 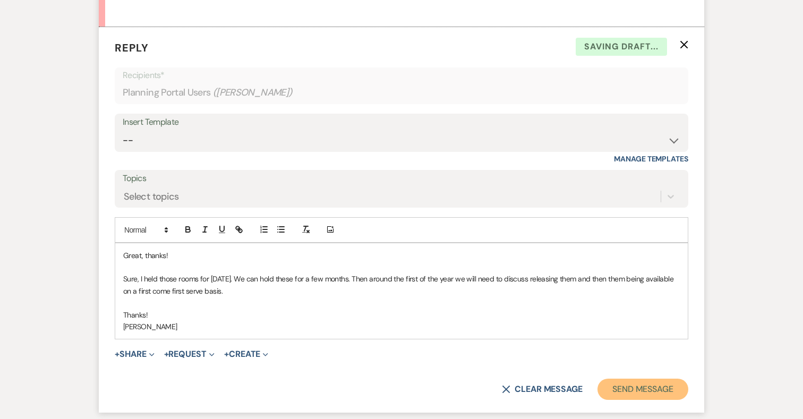 What do you see at coordinates (402, 122) in the screenshot?
I see `div: Insert Template` at bounding box center [402, 122].